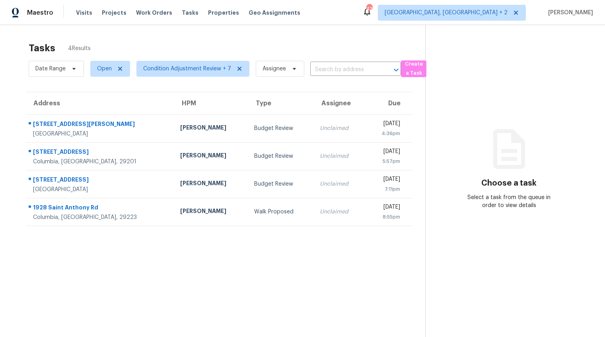 The width and height of the screenshot is (605, 337). What do you see at coordinates (104, 69) in the screenshot?
I see `span: Open` at bounding box center [104, 69].